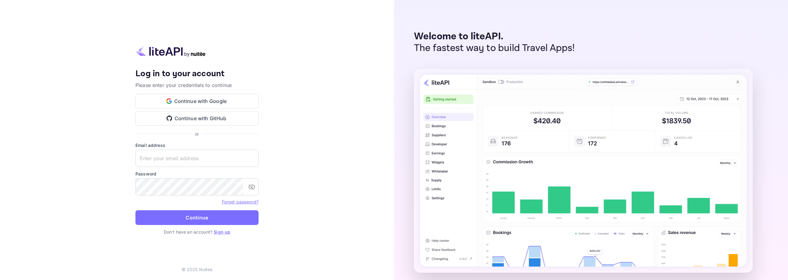 The image size is (788, 280). Describe the element at coordinates (197, 218) in the screenshot. I see `button: Continue` at that location.